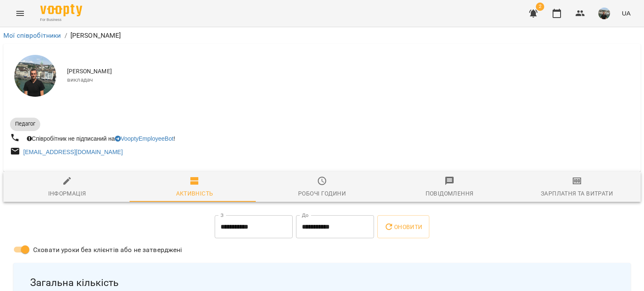 The width and height of the screenshot is (644, 291). I want to click on button: Оновити, so click(403, 227).